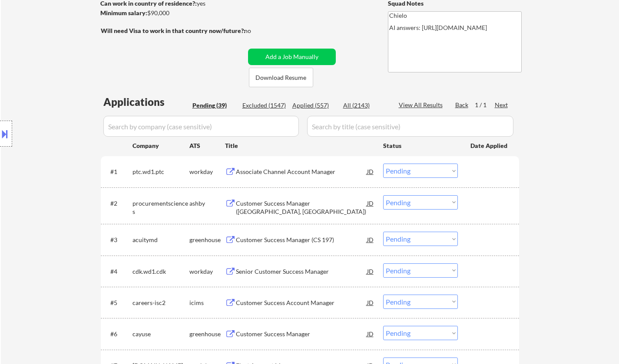 The width and height of the screenshot is (619, 364). Describe the element at coordinates (118, 303) in the screenshot. I see `div: #5` at that location.